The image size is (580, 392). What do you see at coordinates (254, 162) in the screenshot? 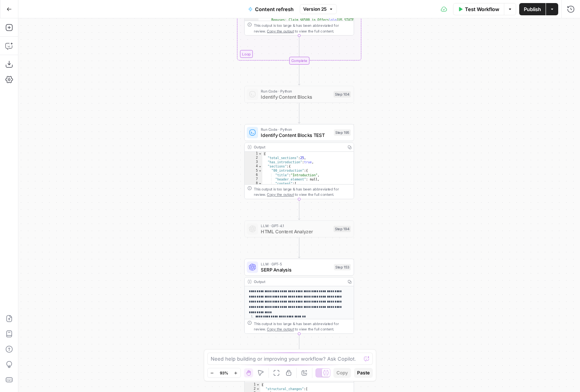
I see `div: 3` at bounding box center [254, 162].